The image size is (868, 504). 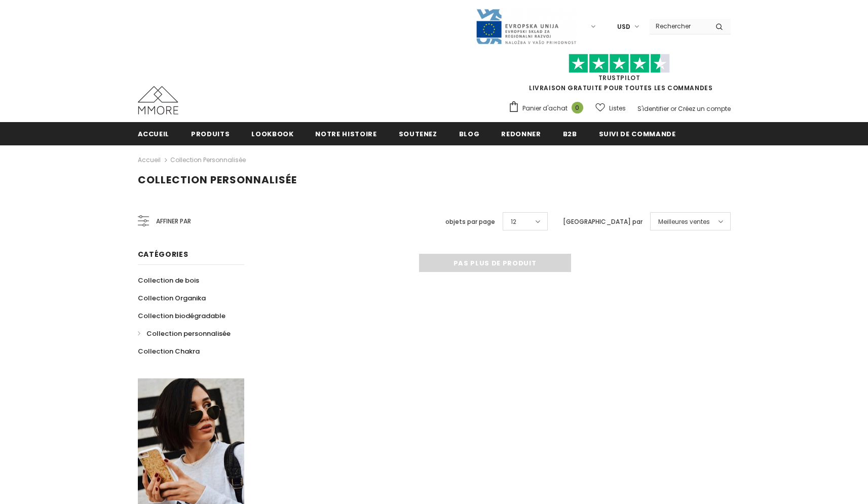 What do you see at coordinates (173, 221) in the screenshot?
I see `span: Affiner par` at bounding box center [173, 221].